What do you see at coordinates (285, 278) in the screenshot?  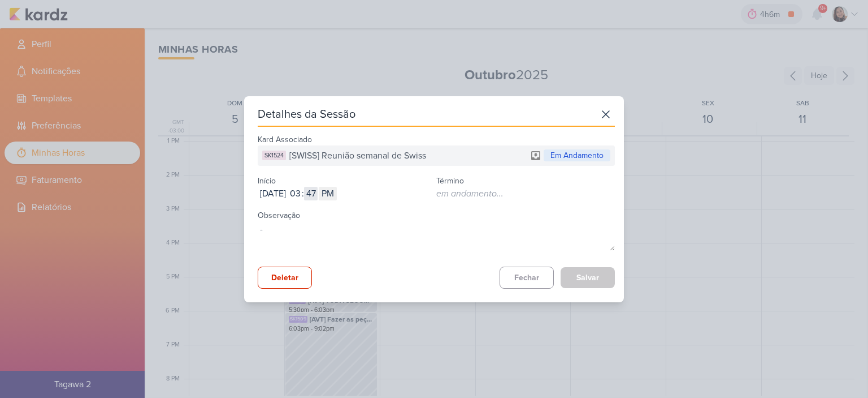 I see `button: Deletar` at bounding box center [285, 278].